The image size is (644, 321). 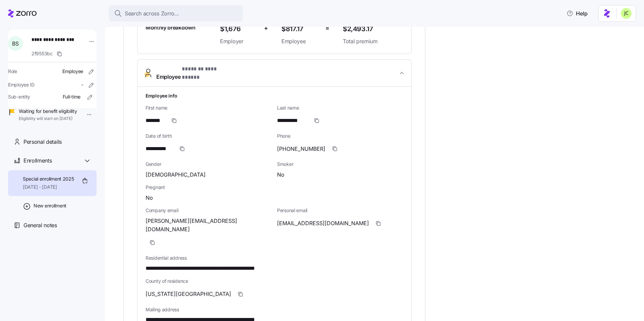 I want to click on span: Total premium, so click(x=373, y=41).